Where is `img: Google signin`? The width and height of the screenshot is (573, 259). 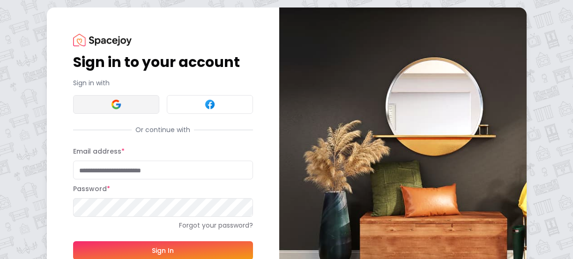
img: Google signin is located at coordinates (116, 104).